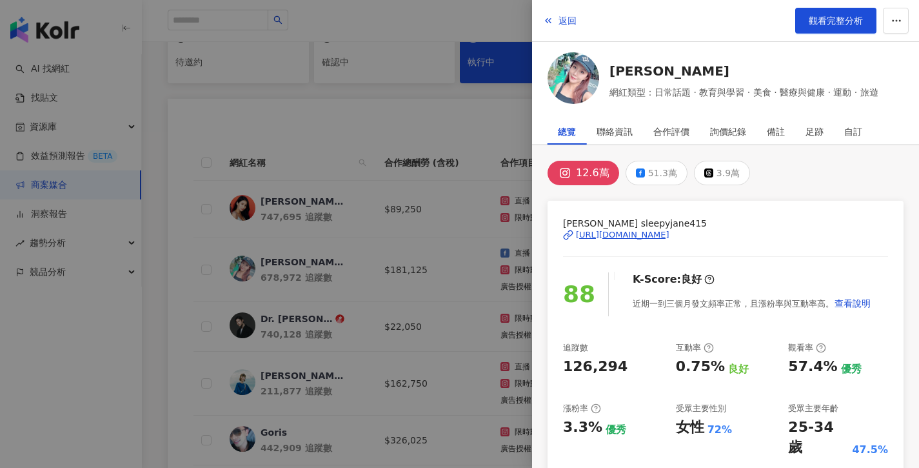  What do you see at coordinates (813, 366) in the screenshot?
I see `div: 57.4%` at bounding box center [813, 366].